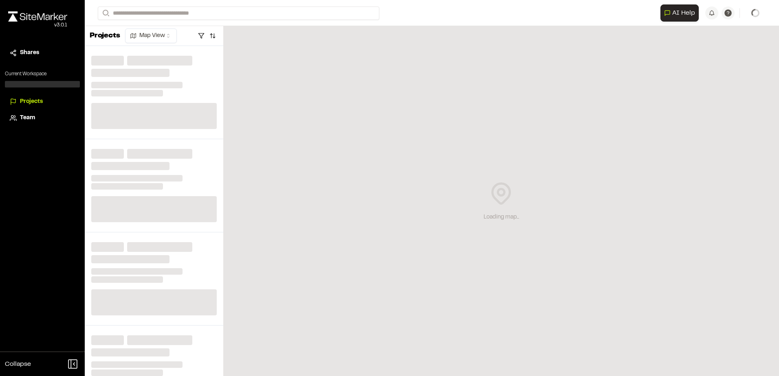  I want to click on a: Projects, so click(42, 102).